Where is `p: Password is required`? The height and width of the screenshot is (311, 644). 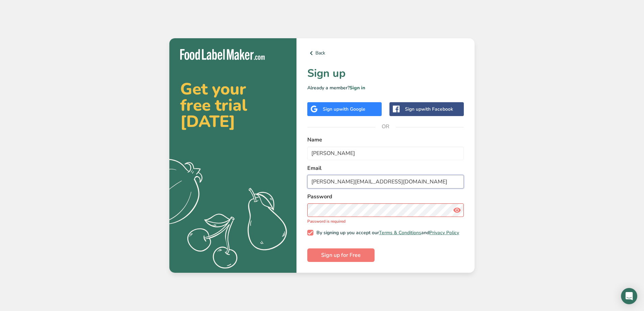 p: Password is required is located at coordinates (385, 221).